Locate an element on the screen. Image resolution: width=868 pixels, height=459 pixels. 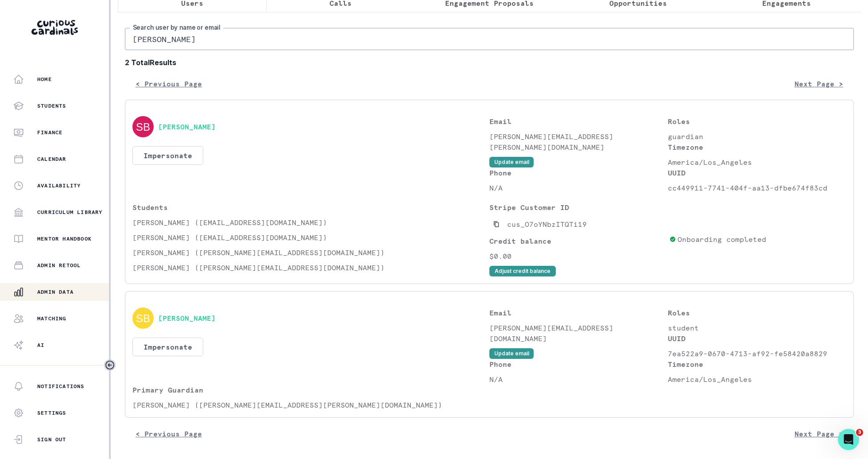
p: Onboarding completed is located at coordinates (722, 240).